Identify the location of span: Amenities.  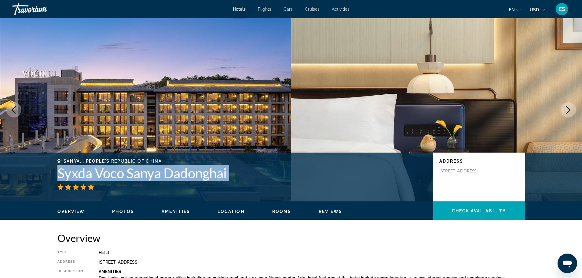
(176, 212).